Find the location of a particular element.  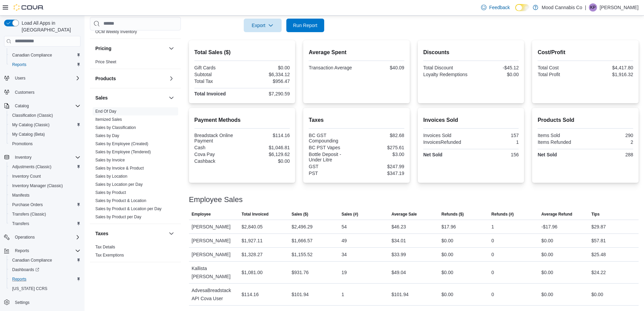

span: Customers is located at coordinates (24, 93).